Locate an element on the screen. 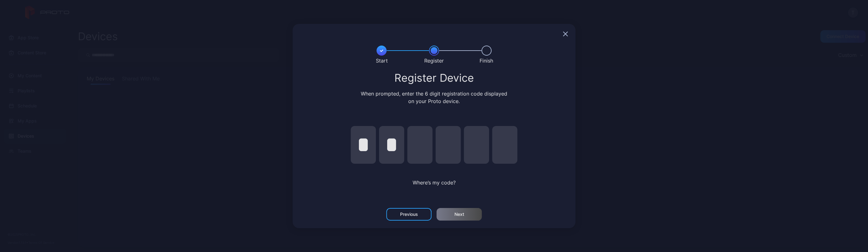 Image resolution: width=868 pixels, height=252 pixels. div: Register Device is located at coordinates (434, 78).